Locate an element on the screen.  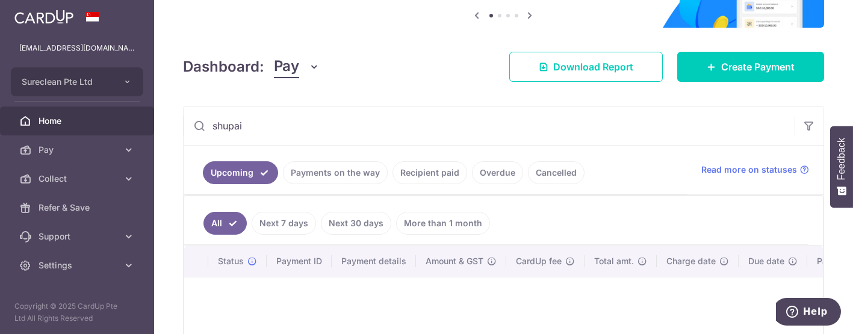
span: Home is located at coordinates (78, 121).